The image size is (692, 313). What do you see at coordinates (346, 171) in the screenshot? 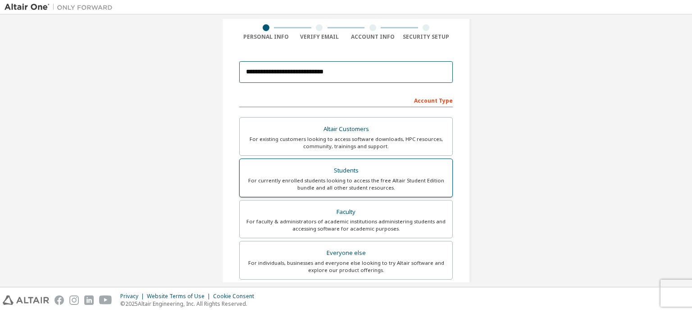
I see `div: Students` at bounding box center [346, 171].